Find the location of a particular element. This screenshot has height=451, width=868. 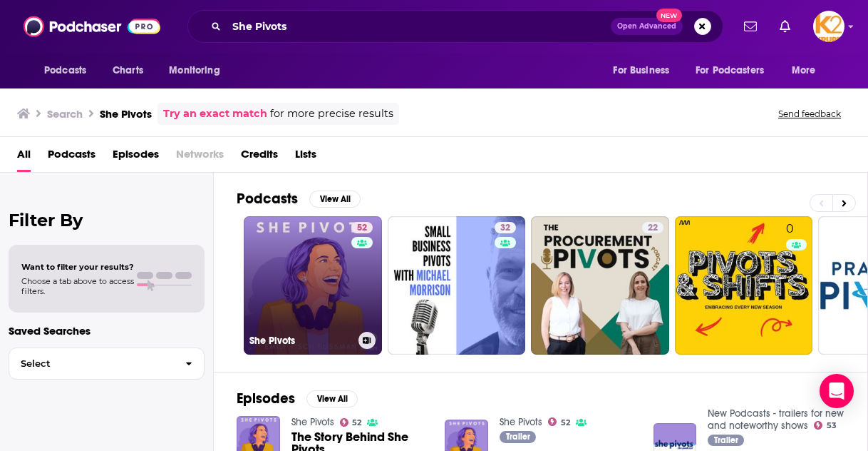

span: Episodes is located at coordinates (135, 157).